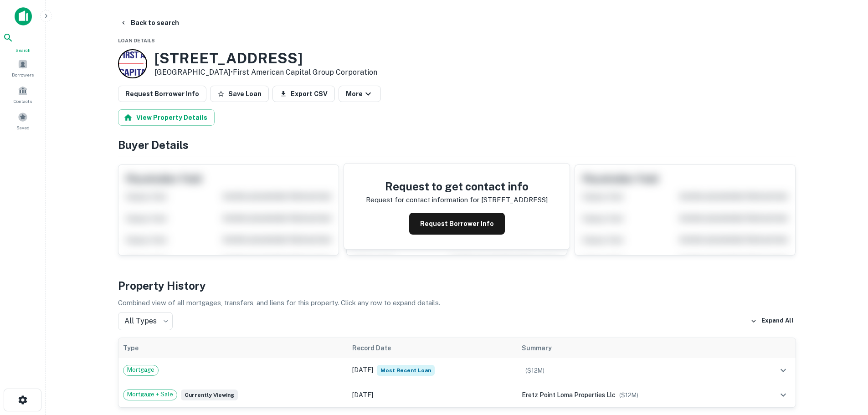 The height and width of the screenshot is (415, 868). Describe the element at coordinates (303, 94) in the screenshot. I see `button: Export CSV` at that location.